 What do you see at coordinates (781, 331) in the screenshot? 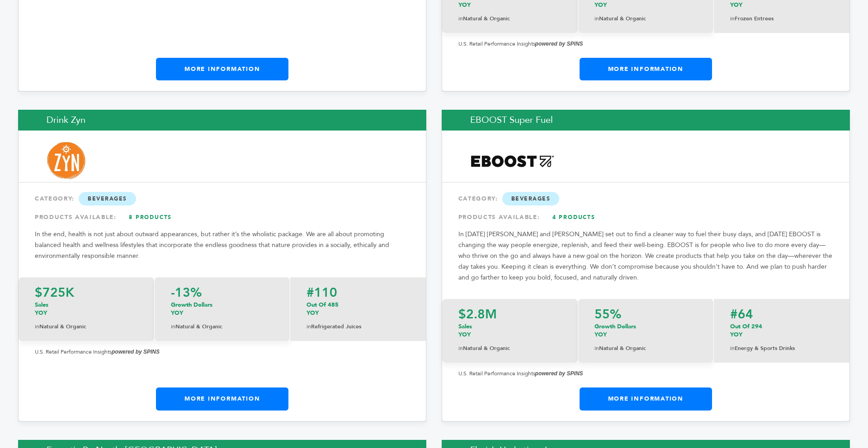
I see `p: Out of 294` at bounding box center [781, 331].